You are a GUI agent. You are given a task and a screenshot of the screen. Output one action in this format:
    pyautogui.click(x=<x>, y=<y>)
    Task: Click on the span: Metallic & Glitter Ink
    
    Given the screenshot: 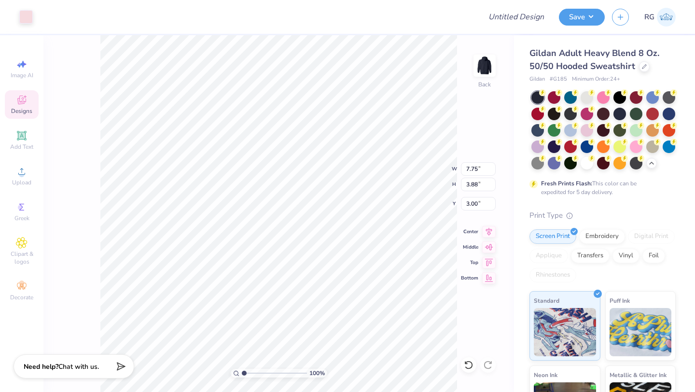 What is the action you would take?
    pyautogui.click(x=638, y=374)
    